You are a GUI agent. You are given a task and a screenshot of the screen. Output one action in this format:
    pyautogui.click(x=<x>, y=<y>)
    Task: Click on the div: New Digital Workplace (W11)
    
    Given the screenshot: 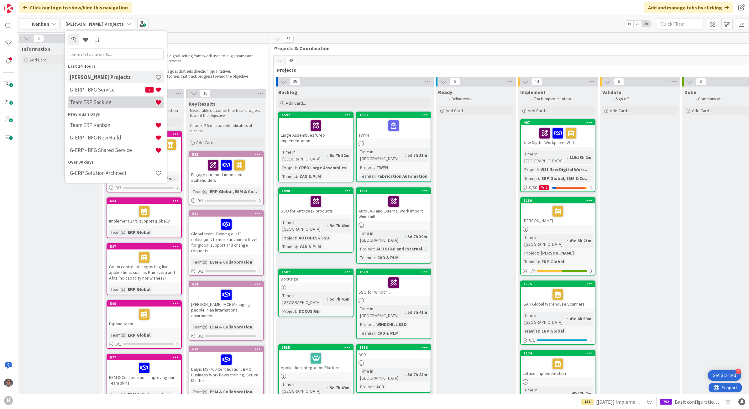 What is the action you would take?
    pyautogui.click(x=558, y=136)
    